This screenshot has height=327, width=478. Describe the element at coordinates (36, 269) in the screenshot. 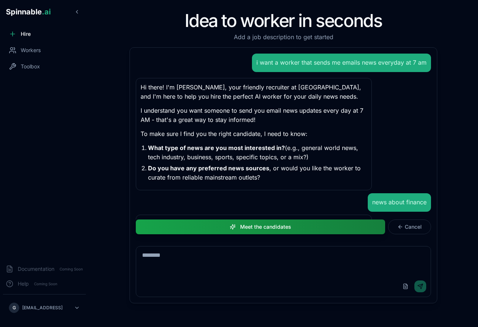

I see `span: Documentation` at that location.